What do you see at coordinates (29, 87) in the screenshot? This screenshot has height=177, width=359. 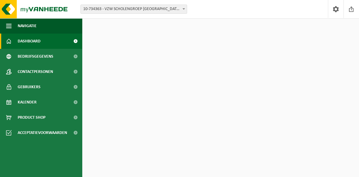 I see `span: Gebruikers` at bounding box center [29, 87].